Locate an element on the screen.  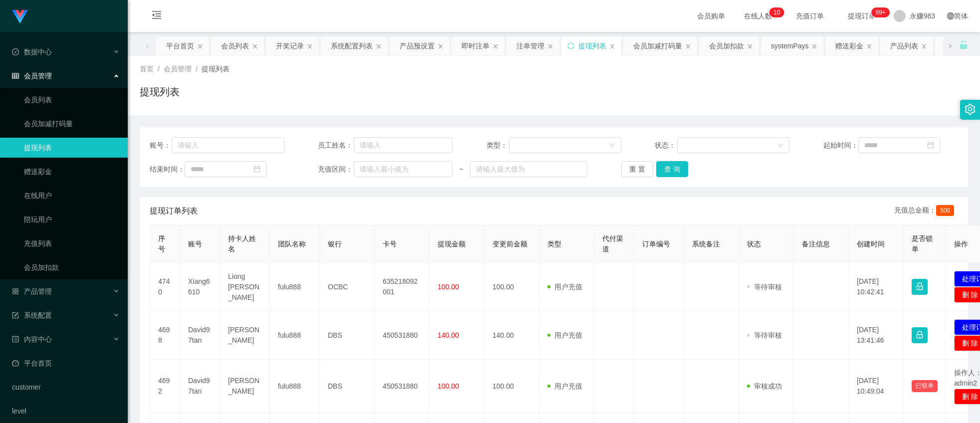
i: 图标: check-circle-o is located at coordinates (16, 52).